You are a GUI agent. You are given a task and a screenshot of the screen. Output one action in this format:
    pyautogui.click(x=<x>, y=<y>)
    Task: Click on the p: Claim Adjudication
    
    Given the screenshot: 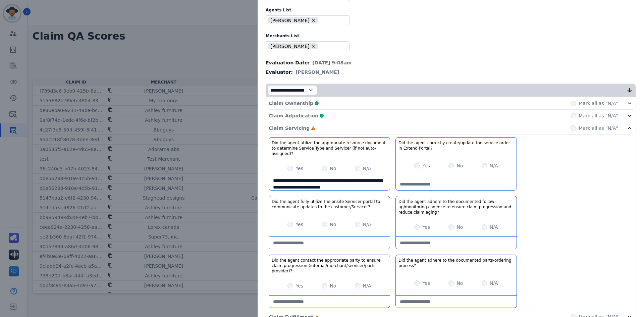 What is the action you would take?
    pyautogui.click(x=294, y=116)
    